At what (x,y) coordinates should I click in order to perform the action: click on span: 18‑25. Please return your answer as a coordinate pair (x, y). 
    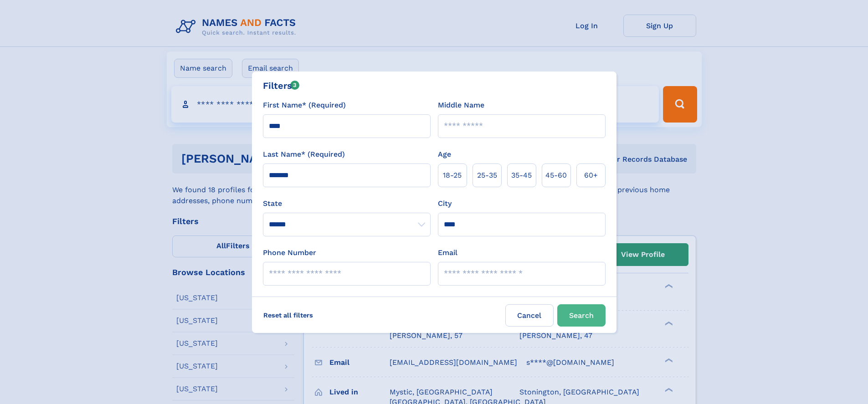
    Looking at the image, I should click on (452, 175).